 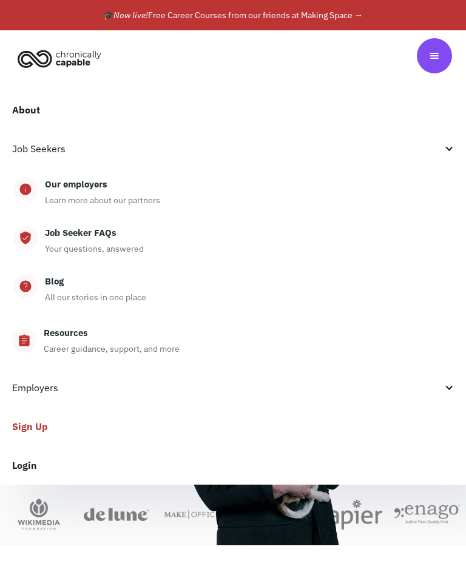 I want to click on div: help_center, so click(x=25, y=286).